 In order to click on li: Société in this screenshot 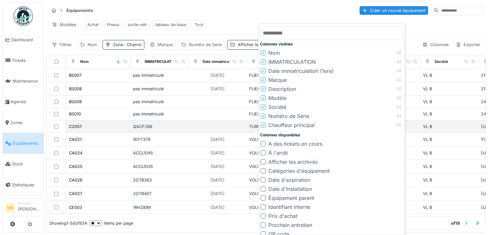, I will do `click(332, 107)`.